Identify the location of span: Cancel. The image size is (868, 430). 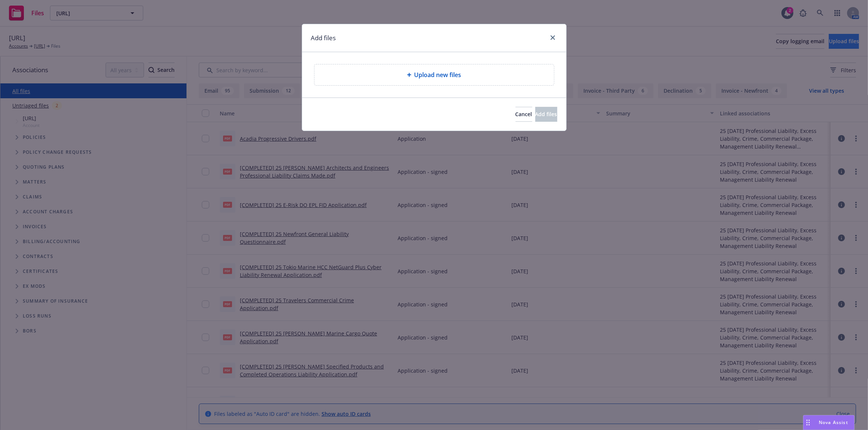
(523, 114).